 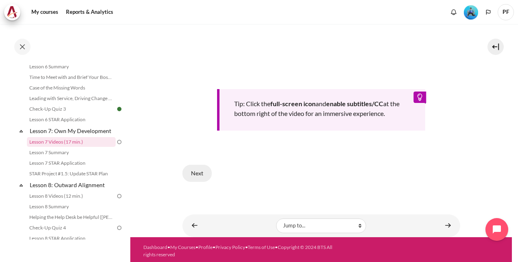 I want to click on a: Reports & Analytics, so click(x=90, y=12).